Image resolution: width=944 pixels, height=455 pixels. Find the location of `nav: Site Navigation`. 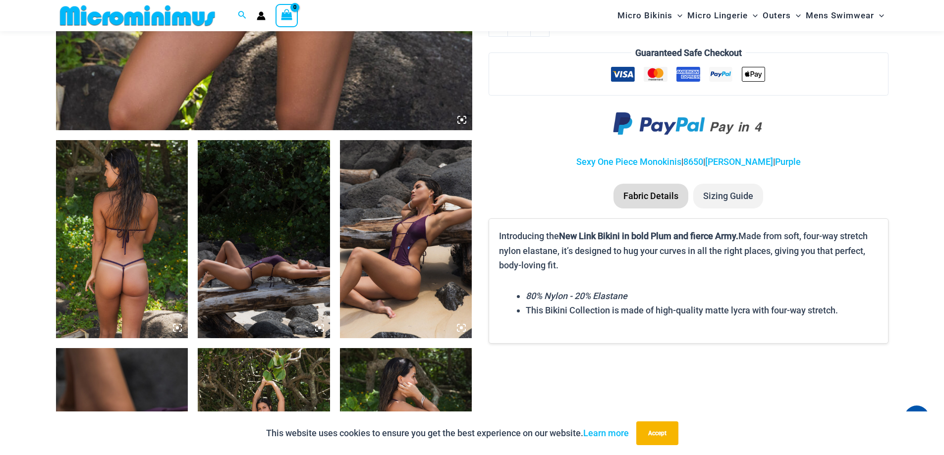

nav: Site Navigation is located at coordinates (750, 15).